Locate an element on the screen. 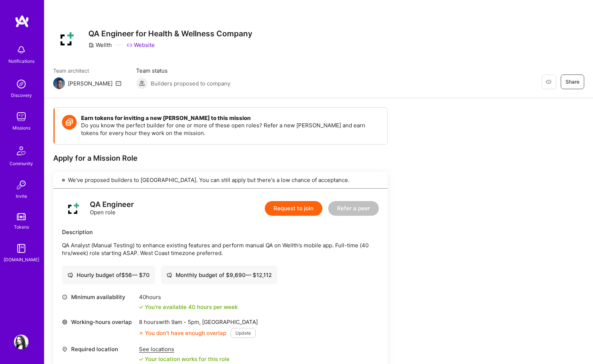 The width and height of the screenshot is (593, 364). i: icon EyeClosed is located at coordinates (549, 82).